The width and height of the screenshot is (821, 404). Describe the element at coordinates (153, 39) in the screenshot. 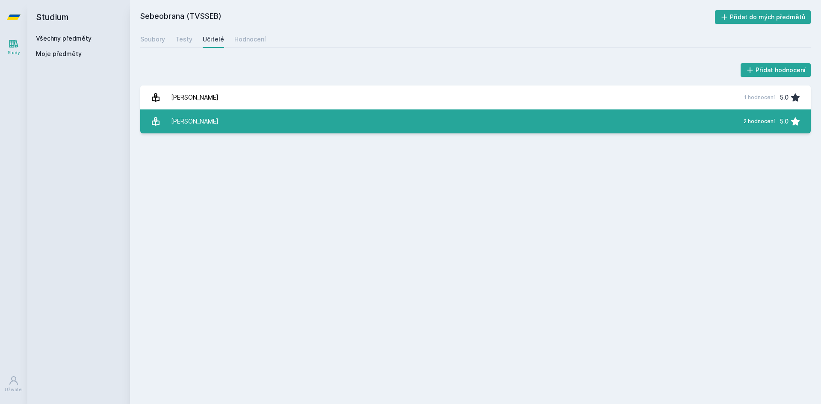

I see `a: Soubory` at that location.